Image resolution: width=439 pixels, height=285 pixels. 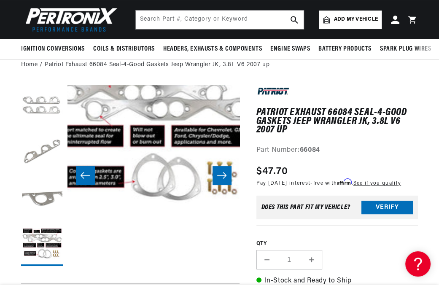 What do you see at coordinates (85, 176) in the screenshot?
I see `button: Slide left` at bounding box center [85, 176].